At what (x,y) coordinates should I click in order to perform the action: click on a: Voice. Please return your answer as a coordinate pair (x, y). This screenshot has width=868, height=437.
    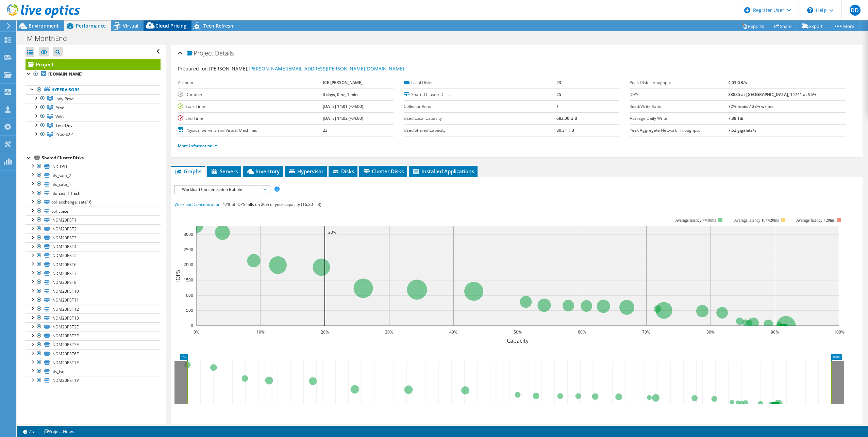
    Looking at the image, I should click on (93, 116).